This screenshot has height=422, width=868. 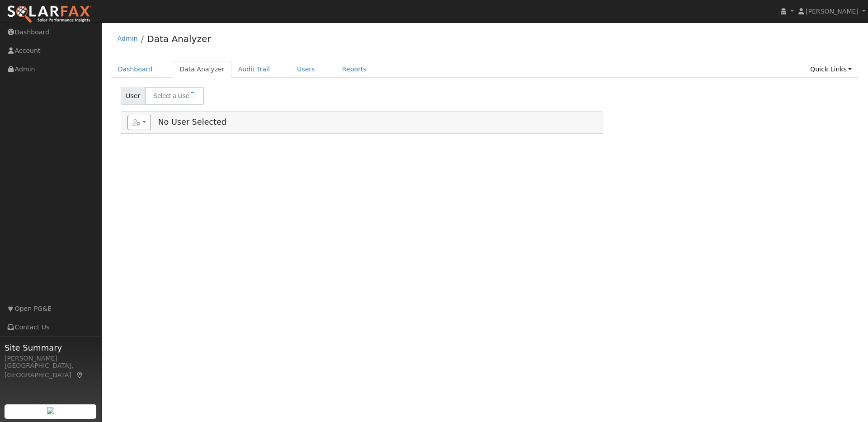 I want to click on span: User, so click(x=133, y=96).